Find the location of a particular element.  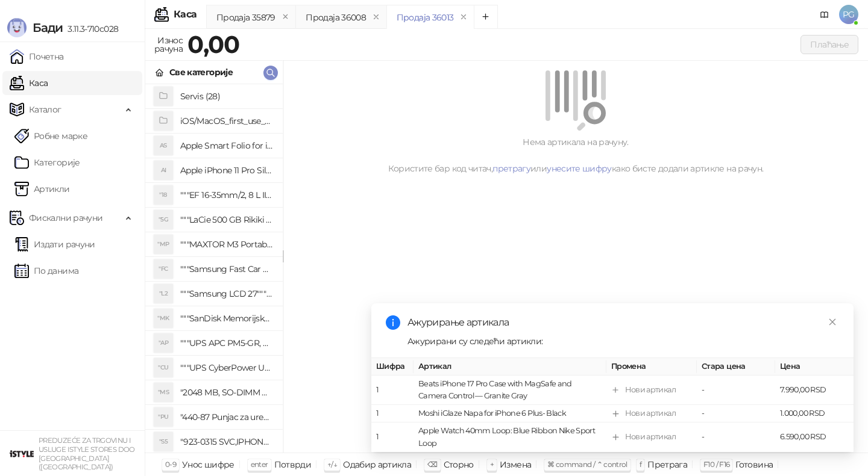

div: Износ рачуна is located at coordinates (168, 45).